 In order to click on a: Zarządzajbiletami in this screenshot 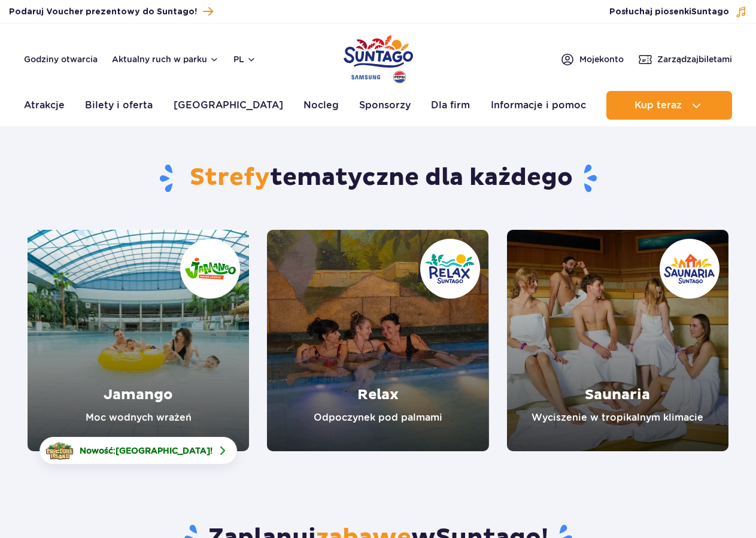, I will do `click(685, 59)`.